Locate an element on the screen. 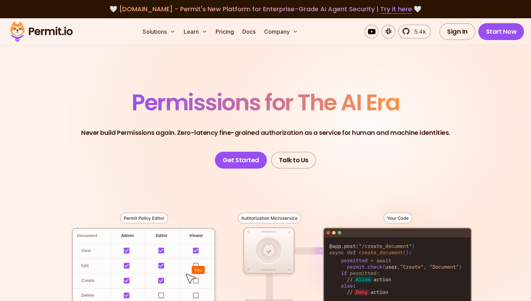 Image resolution: width=531 pixels, height=301 pixels. a: 5.4k is located at coordinates (415, 32).